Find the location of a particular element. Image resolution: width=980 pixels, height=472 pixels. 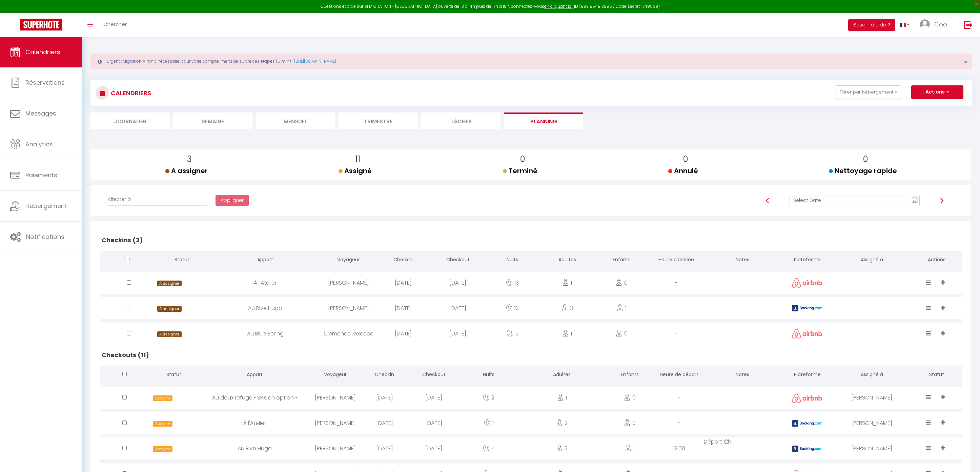

th: Notes is located at coordinates (743, 375).